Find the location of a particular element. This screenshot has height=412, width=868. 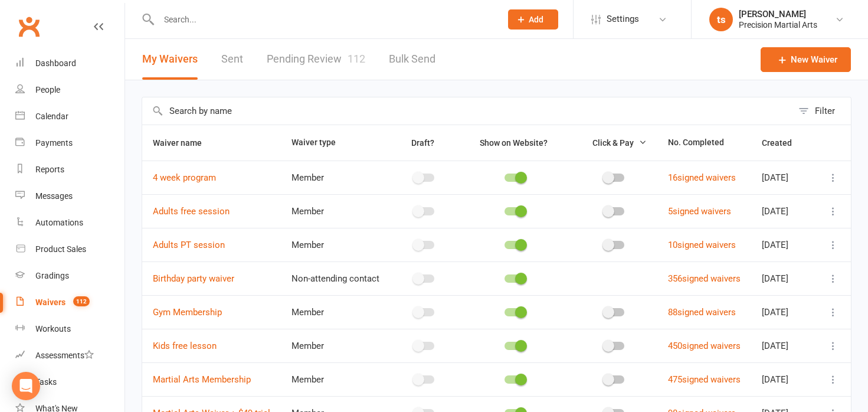

a: Tasks is located at coordinates (70, 381).